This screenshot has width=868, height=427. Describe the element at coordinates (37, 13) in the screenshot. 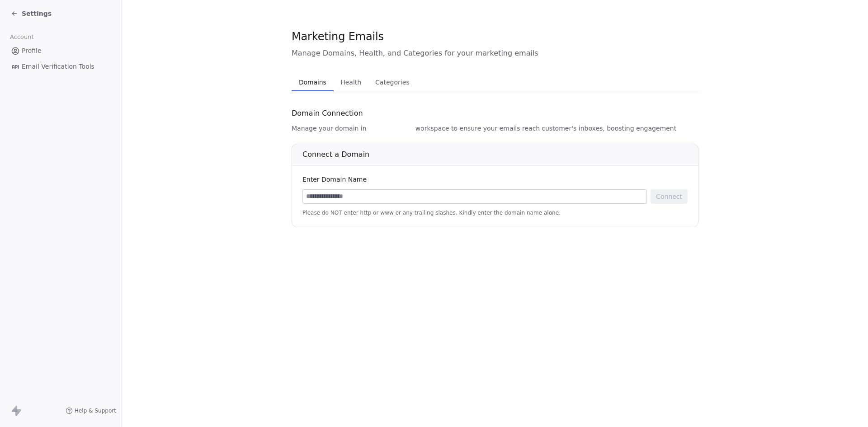

I see `span: Settings` at that location.